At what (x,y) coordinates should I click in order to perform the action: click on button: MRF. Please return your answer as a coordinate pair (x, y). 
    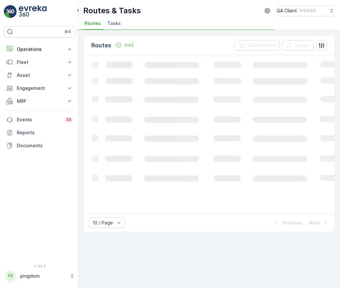
    Looking at the image, I should click on (40, 101).